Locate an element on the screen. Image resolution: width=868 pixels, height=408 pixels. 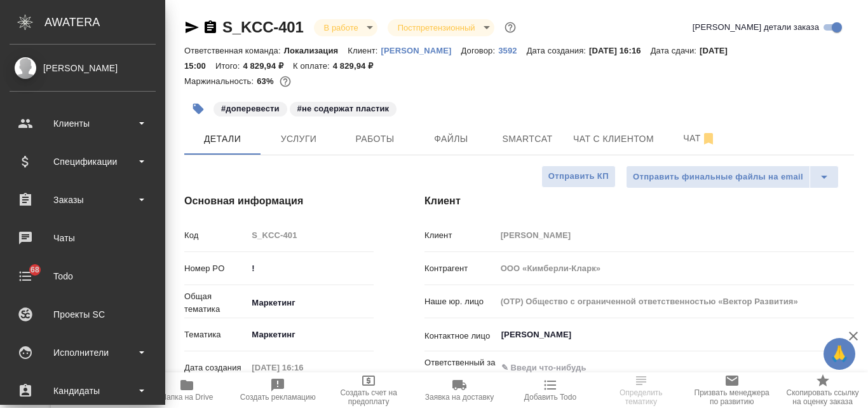
p: Код is located at coordinates (215, 236).